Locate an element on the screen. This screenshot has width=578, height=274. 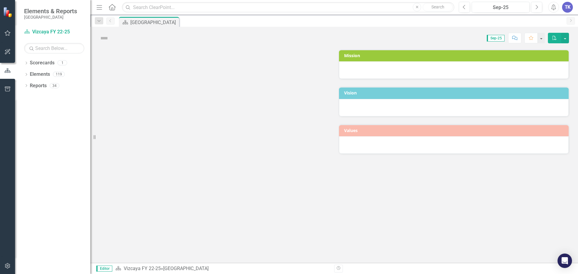
h3: Values is located at coordinates (455, 130).